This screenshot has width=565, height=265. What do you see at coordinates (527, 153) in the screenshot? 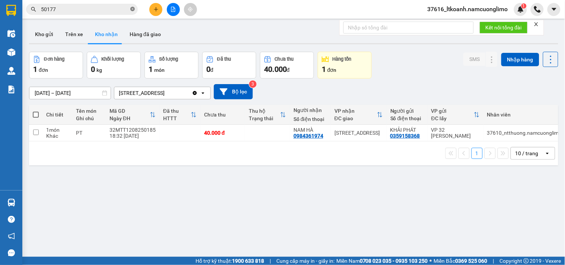
I see `div: 10 / trang` at bounding box center [527, 153].